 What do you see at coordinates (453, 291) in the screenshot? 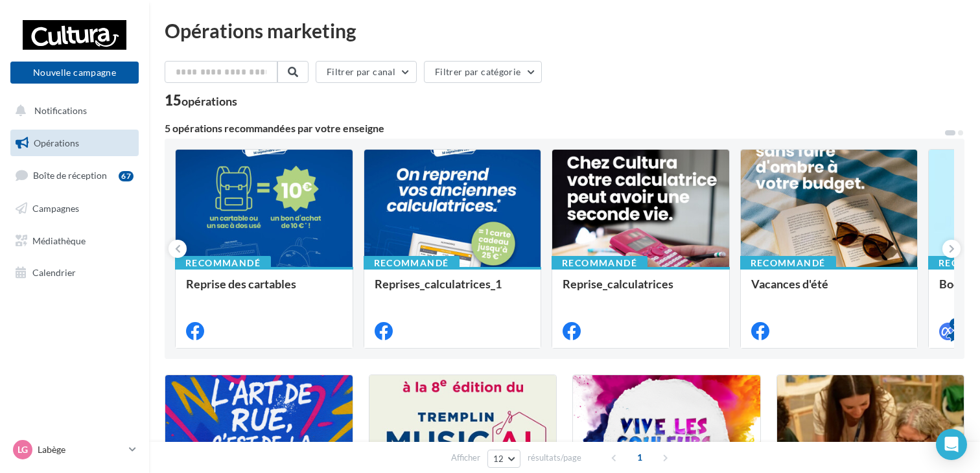
I see `div: Reprises_calculatrices_1` at bounding box center [453, 291].